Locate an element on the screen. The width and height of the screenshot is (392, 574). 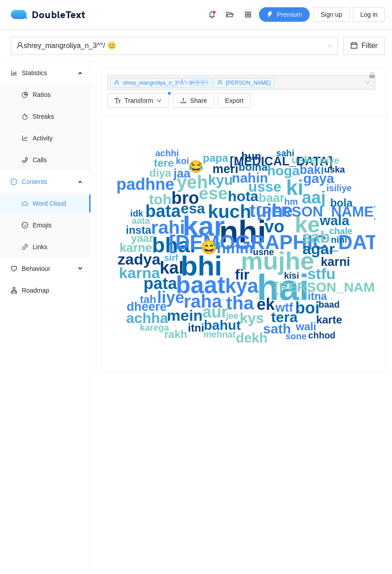
text: boi is located at coordinates (308, 308).